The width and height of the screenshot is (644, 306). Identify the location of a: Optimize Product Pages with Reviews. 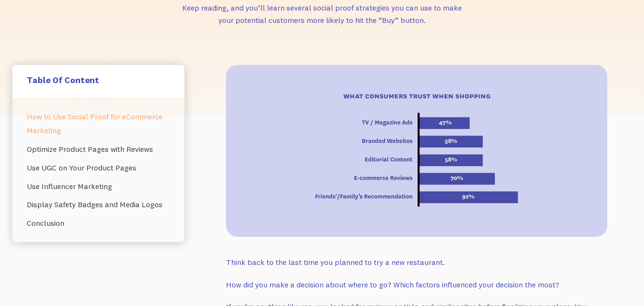
(98, 149).